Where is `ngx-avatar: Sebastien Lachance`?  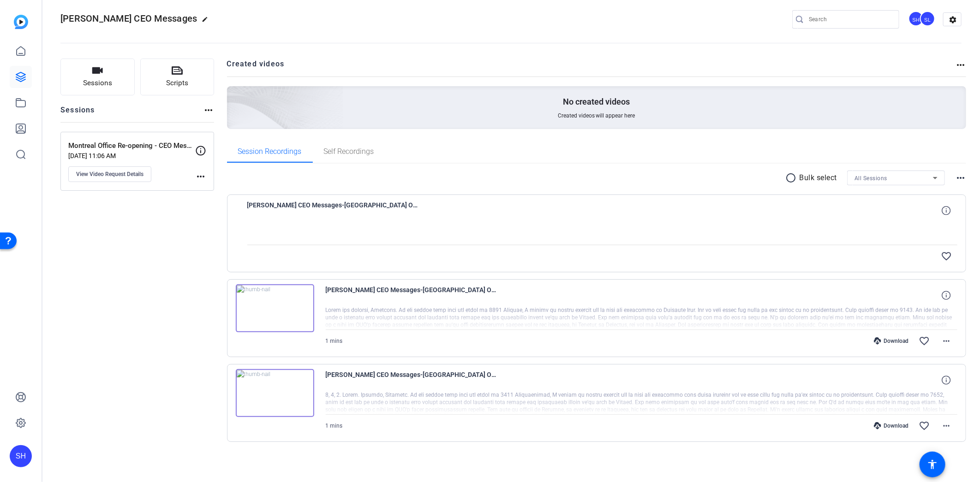
ngx-avatar: Sebastien Lachance is located at coordinates (928, 19).